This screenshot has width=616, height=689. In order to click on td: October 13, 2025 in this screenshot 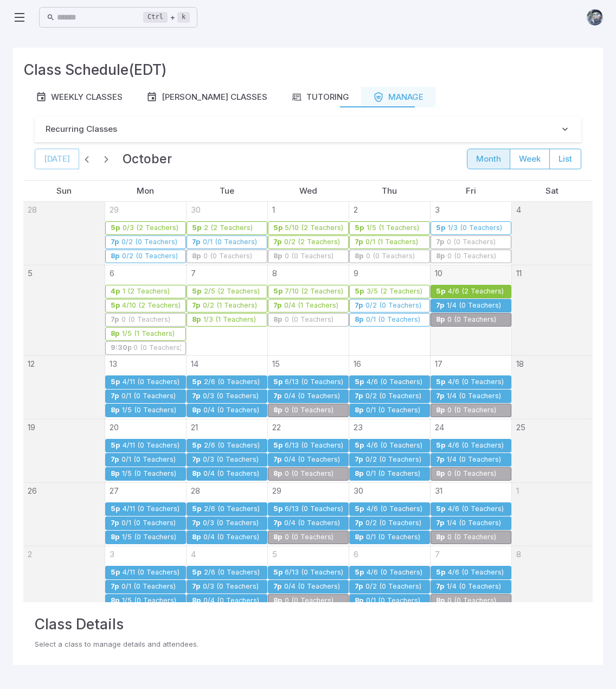, I will do `click(145, 387)`.